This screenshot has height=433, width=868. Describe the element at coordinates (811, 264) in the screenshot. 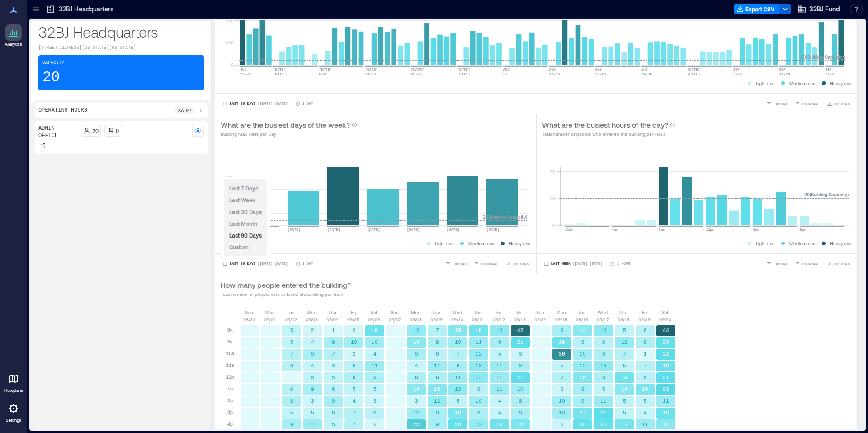

I see `span: COMPARE` at that location.